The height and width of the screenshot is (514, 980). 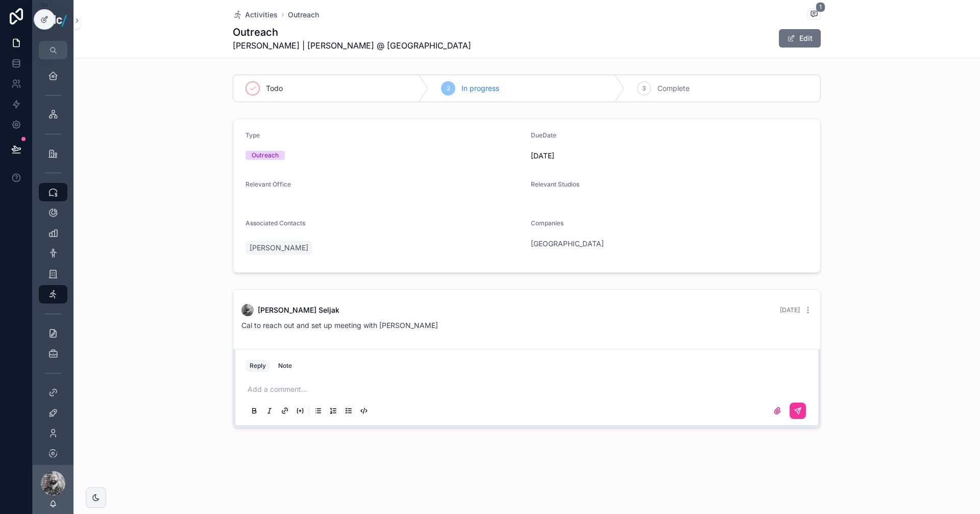 I want to click on span: Relevant Studios, so click(x=555, y=184).